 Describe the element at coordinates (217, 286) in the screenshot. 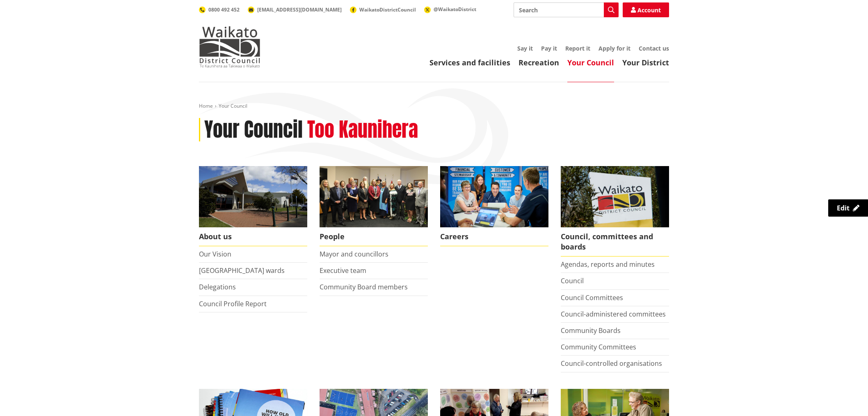

I see `a: Delegations` at that location.